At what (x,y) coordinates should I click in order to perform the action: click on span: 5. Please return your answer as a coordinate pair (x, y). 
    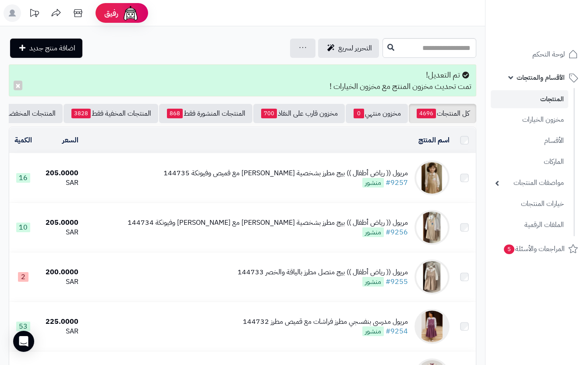
    Looking at the image, I should click on (509, 249).